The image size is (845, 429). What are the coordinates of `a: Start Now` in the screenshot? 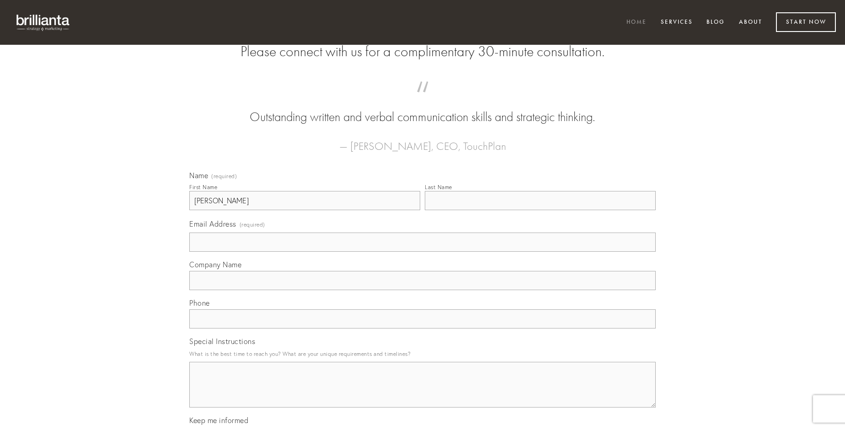 It's located at (806, 22).